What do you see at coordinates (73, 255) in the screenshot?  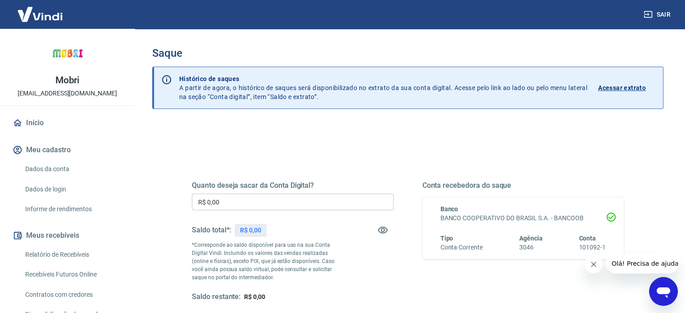 I see `a: Relatório de Recebíveis` at bounding box center [73, 255].